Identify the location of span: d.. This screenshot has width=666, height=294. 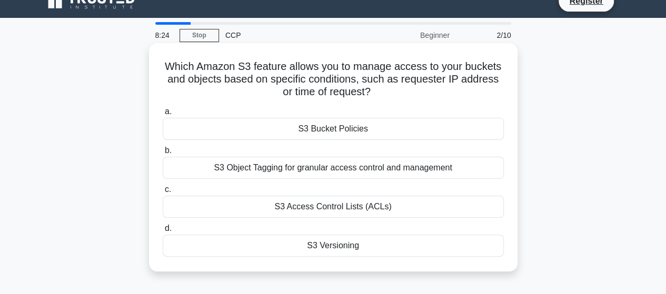
(168, 228).